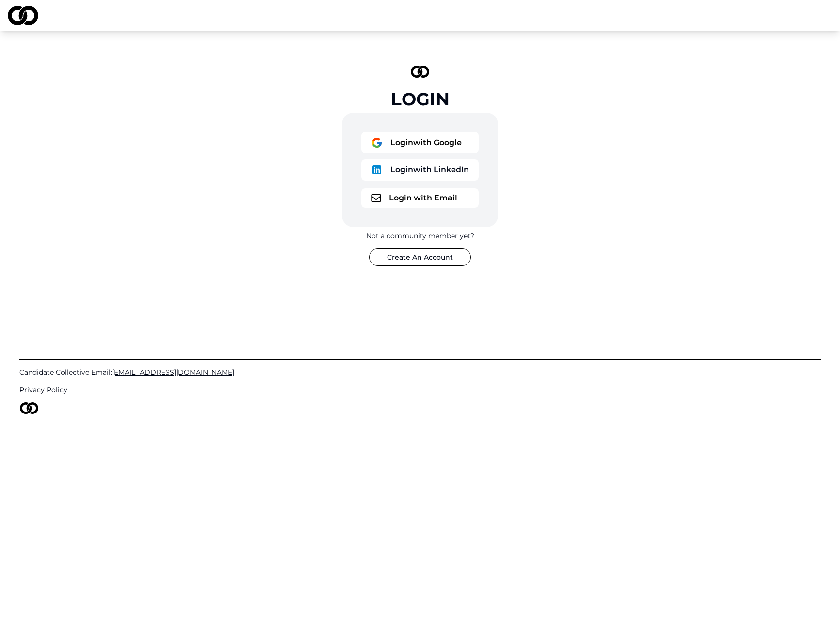 The image size is (840, 628). What do you see at coordinates (420, 198) in the screenshot?
I see `button: logoLogin with Email` at bounding box center [420, 198].